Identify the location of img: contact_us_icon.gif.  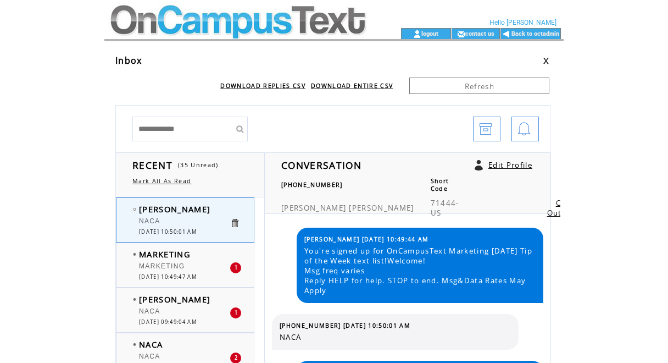
(461, 34).